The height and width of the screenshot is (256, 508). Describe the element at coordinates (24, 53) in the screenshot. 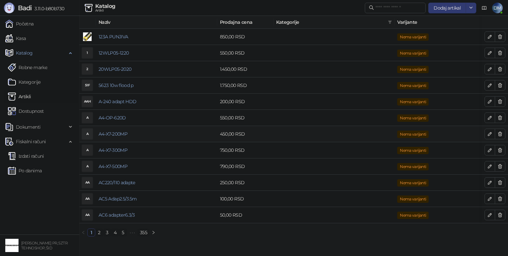

I see `span: Katalog` at that location.